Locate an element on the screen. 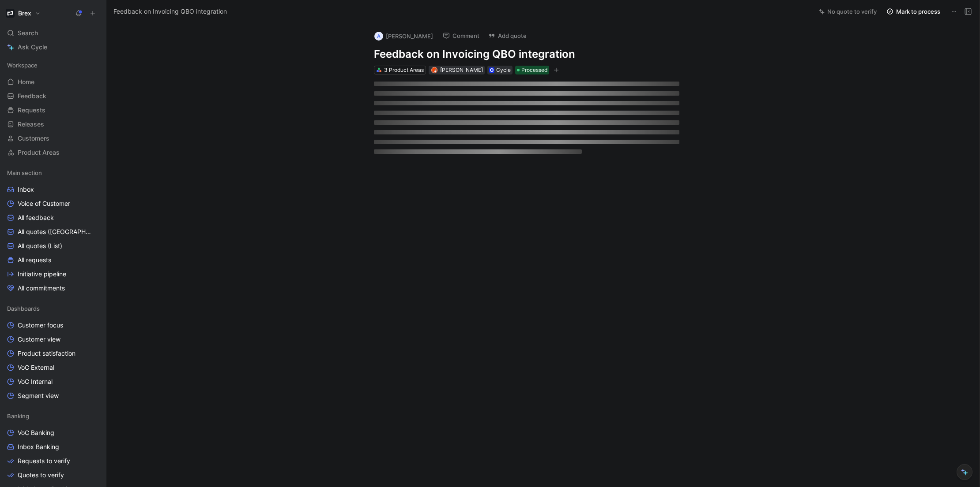 The image size is (980, 487). span: Home is located at coordinates (26, 82).